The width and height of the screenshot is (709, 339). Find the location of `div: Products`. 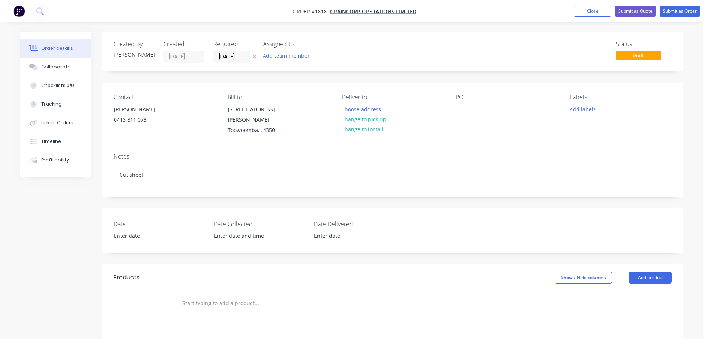

div: Products is located at coordinates (127, 278).